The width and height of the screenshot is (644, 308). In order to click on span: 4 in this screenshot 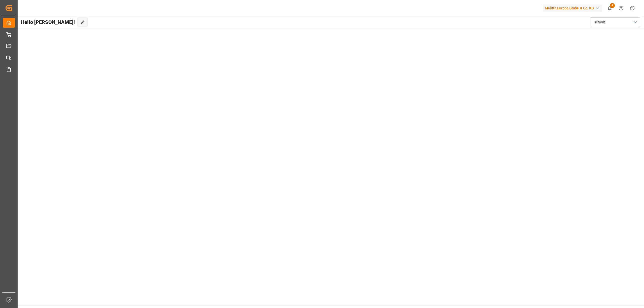, I will do `click(613, 6)`.